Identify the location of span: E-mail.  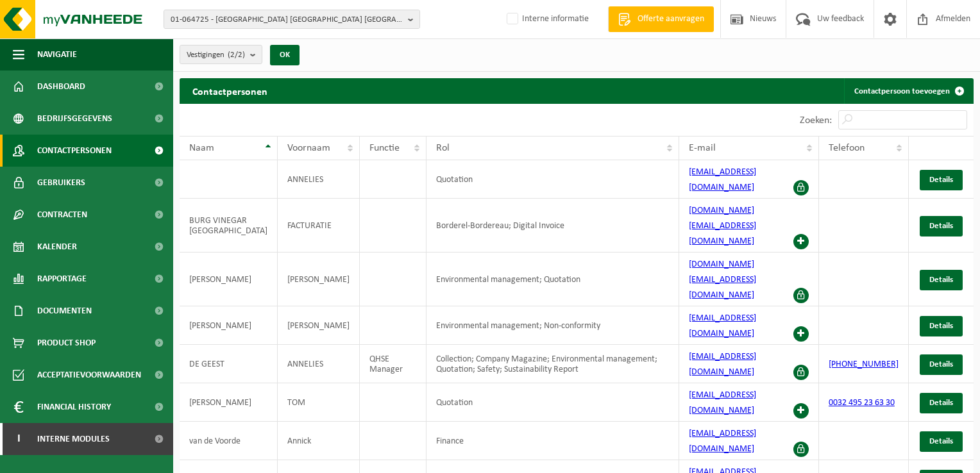
(703, 148).